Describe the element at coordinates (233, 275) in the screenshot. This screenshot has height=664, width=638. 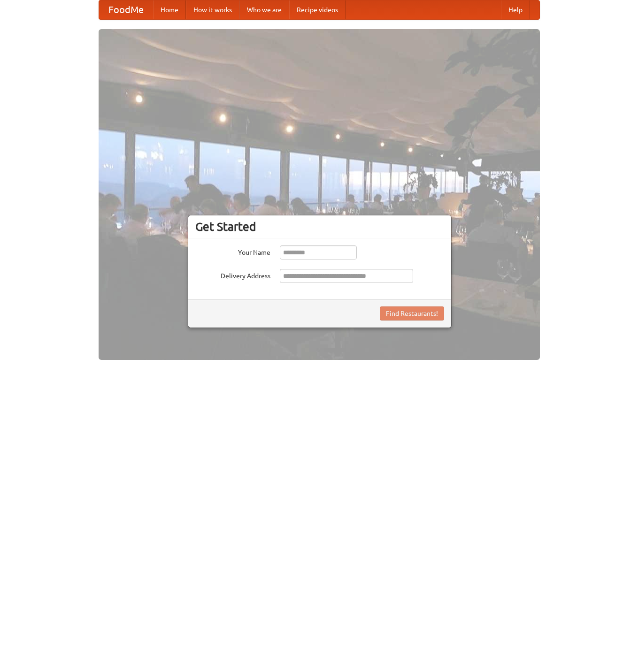
I see `label: Delivery Address` at that location.